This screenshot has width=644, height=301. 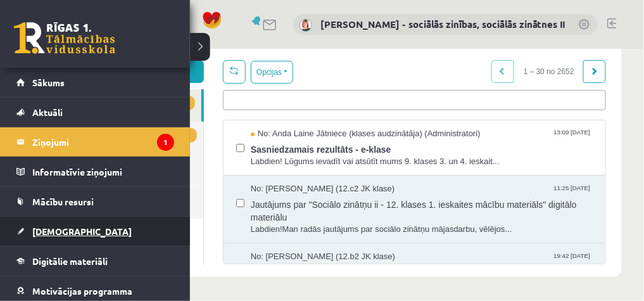 I want to click on span: Labdien! Lūgums ievadīt vai atsūtīt mums 9. klases 3. un 4. ieskait..., so click(x=371, y=113).